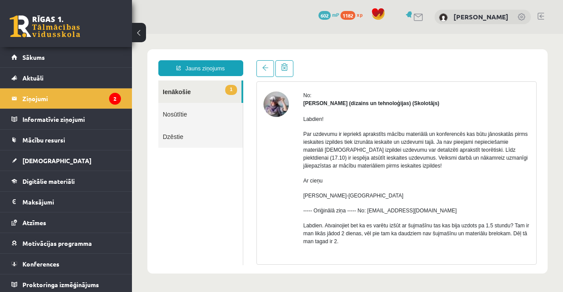  I want to click on a: Rīgas 1. Tālmācības vidusskola, so click(45, 26).